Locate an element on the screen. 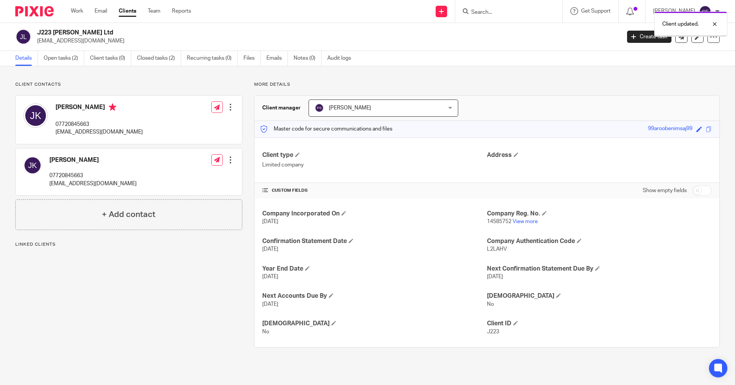  a: Reports is located at coordinates (182, 11).